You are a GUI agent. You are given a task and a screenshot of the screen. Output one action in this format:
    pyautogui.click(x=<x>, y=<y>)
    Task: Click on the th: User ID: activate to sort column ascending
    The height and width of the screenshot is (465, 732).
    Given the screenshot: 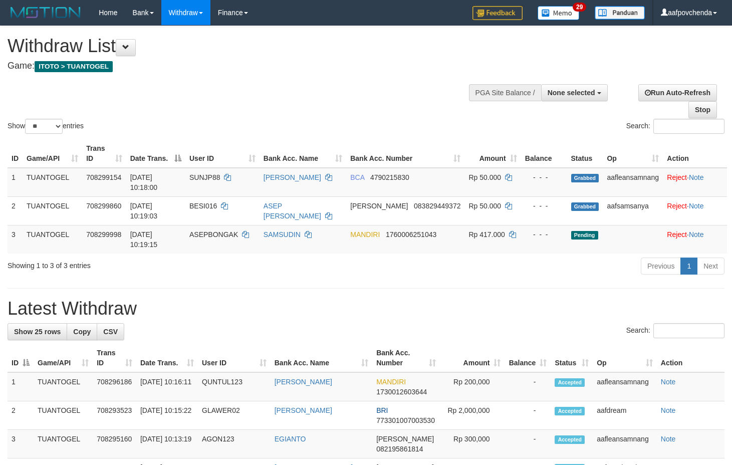 What is the action you would take?
    pyautogui.click(x=223, y=153)
    